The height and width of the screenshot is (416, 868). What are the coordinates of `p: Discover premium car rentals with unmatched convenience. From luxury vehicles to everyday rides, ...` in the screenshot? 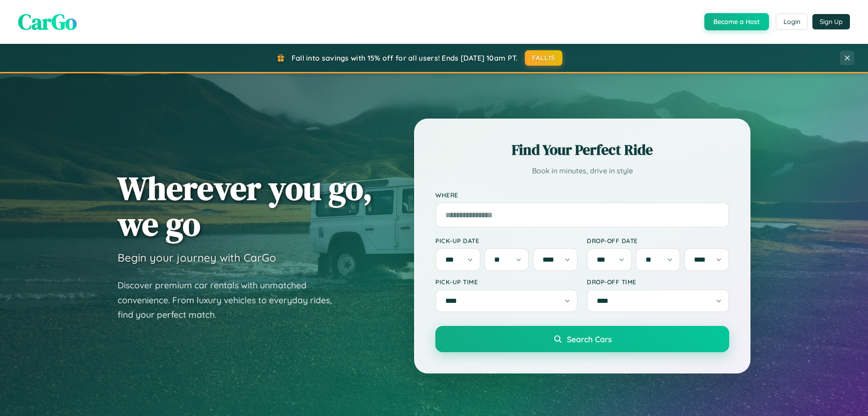 It's located at (231, 300).